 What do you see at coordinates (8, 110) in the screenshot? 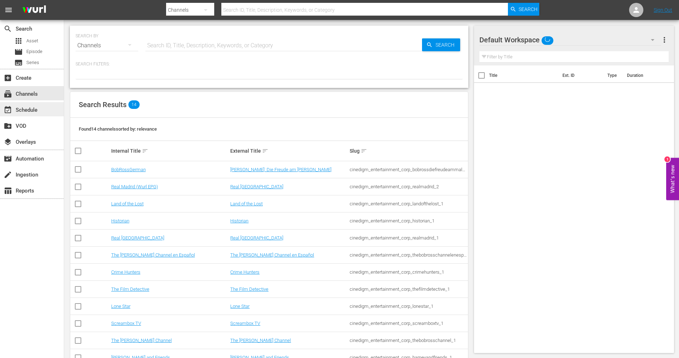
I see `span: Schedule` at bounding box center [8, 110].